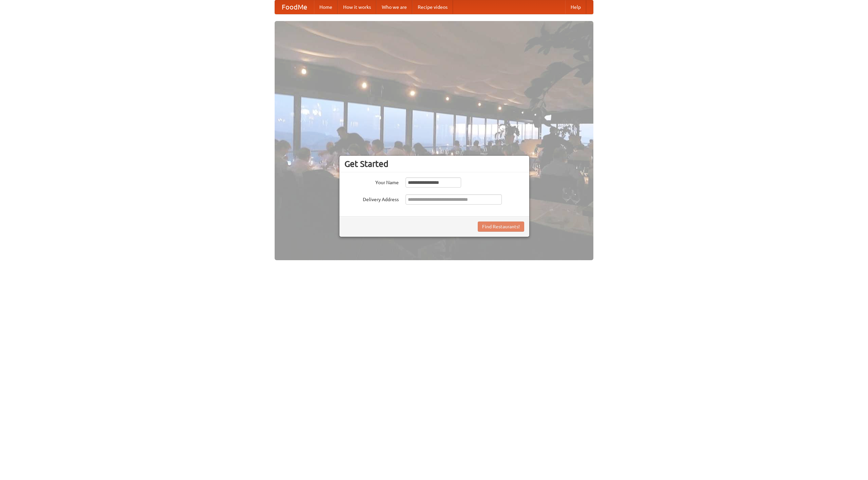 The width and height of the screenshot is (868, 480). I want to click on a: Recipe videos, so click(433, 7).